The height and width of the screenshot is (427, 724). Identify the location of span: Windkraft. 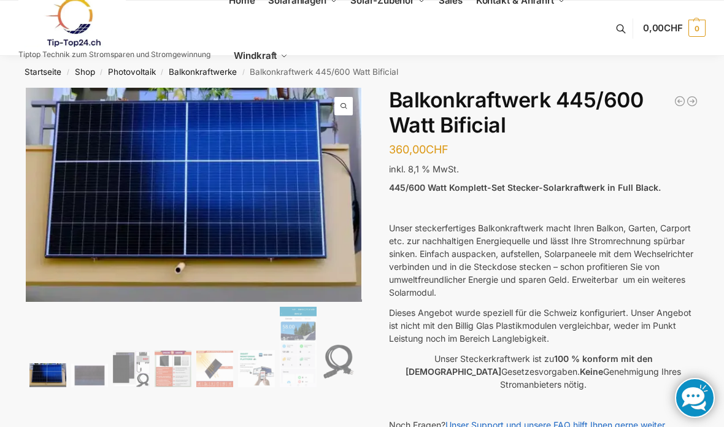
(255, 55).